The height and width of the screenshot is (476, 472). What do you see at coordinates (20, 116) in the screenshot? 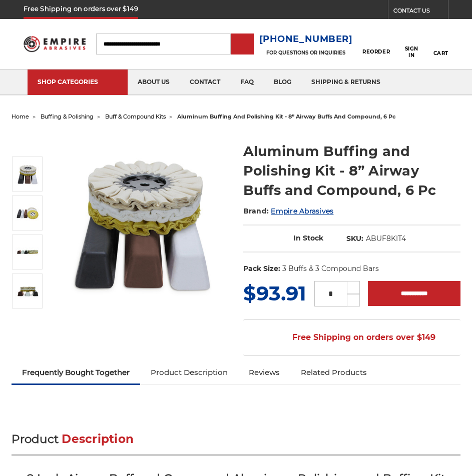
I see `span: home` at bounding box center [20, 116].